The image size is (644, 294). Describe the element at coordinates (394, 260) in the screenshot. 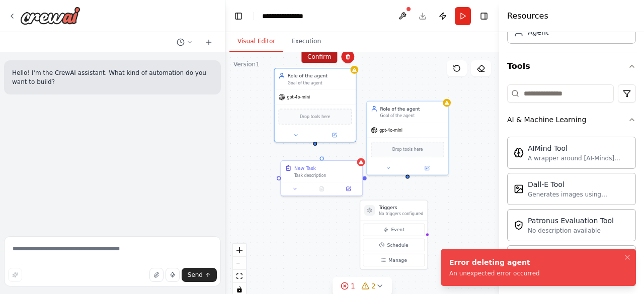

I see `button: Manage` at that location.